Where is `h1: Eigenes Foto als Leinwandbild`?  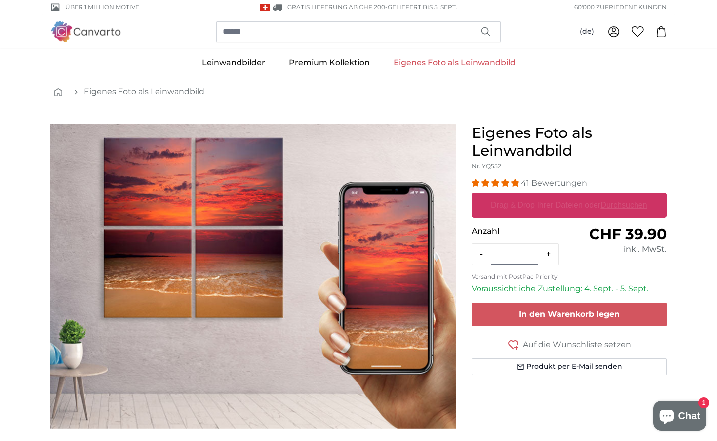
h1: Eigenes Foto als Leinwandbild is located at coordinates (569, 142).